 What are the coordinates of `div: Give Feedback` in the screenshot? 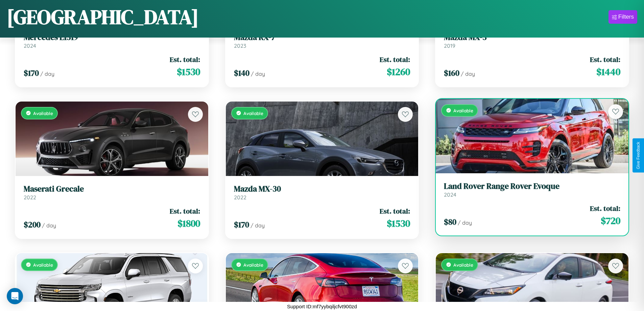 It's located at (638, 155).